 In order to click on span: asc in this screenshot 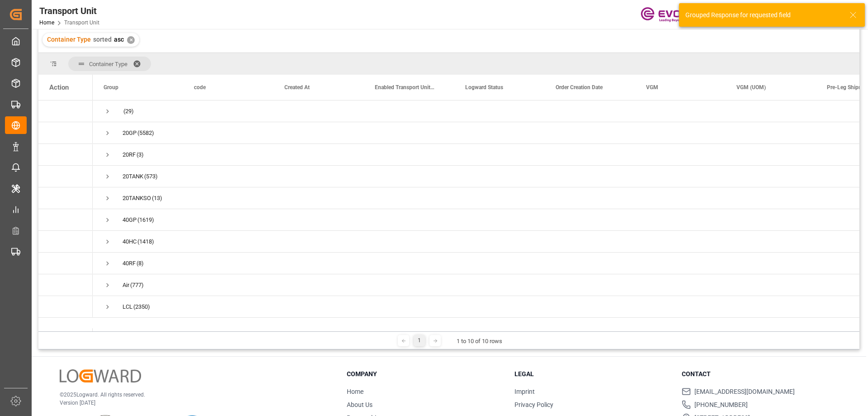, I will do `click(119, 39)`.